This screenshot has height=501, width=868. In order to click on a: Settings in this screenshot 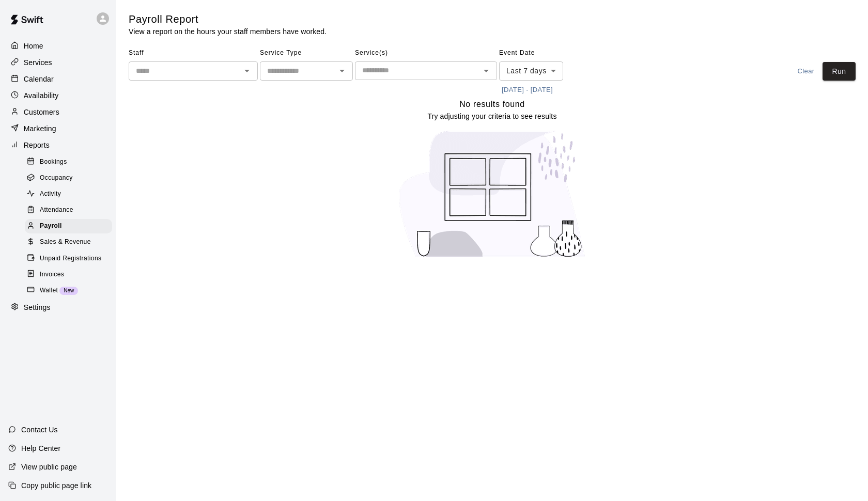, I will do `click(58, 308)`.